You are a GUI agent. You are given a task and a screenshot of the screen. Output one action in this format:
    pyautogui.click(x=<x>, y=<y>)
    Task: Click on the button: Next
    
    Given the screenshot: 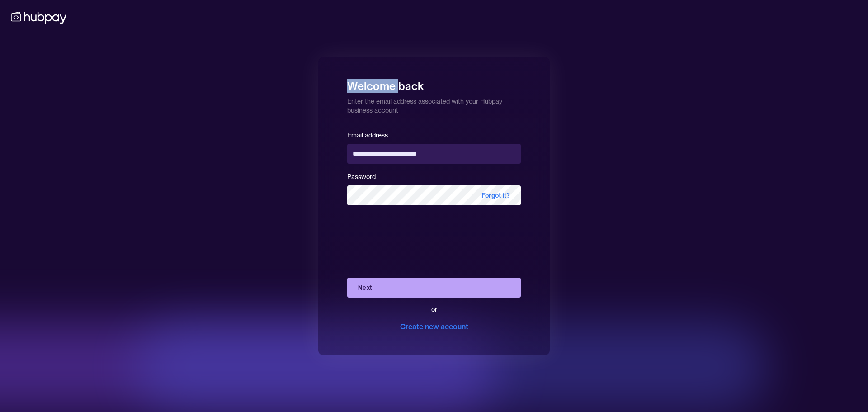 What is the action you would take?
    pyautogui.click(x=434, y=288)
    